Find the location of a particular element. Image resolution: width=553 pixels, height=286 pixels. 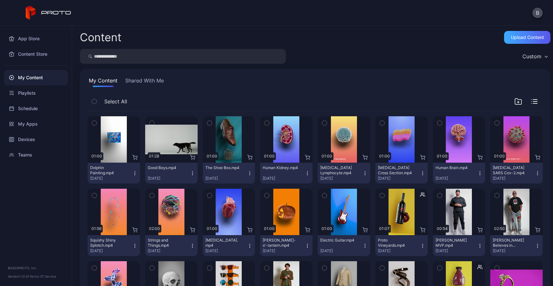

div: T-Cell Lymphocyte.mp4 is located at coordinates (338, 170).